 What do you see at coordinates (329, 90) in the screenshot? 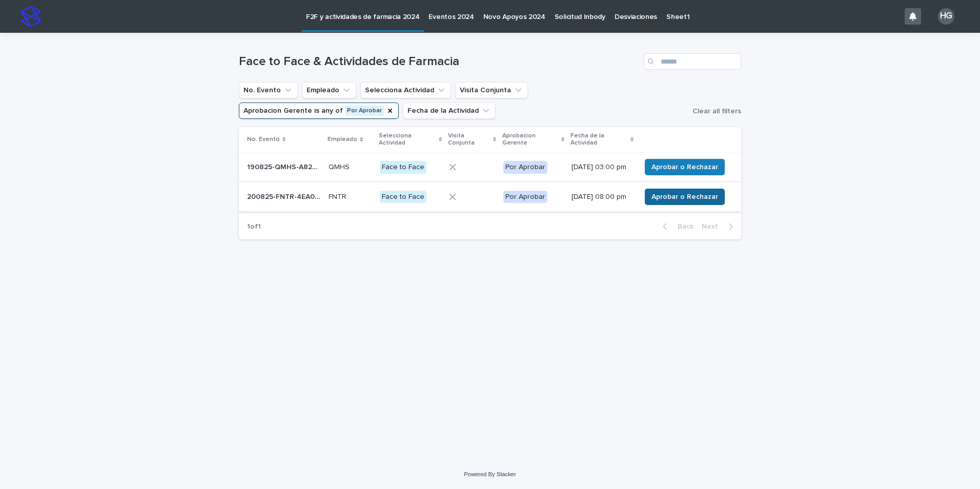
I see `button: Empleado` at bounding box center [329, 90].